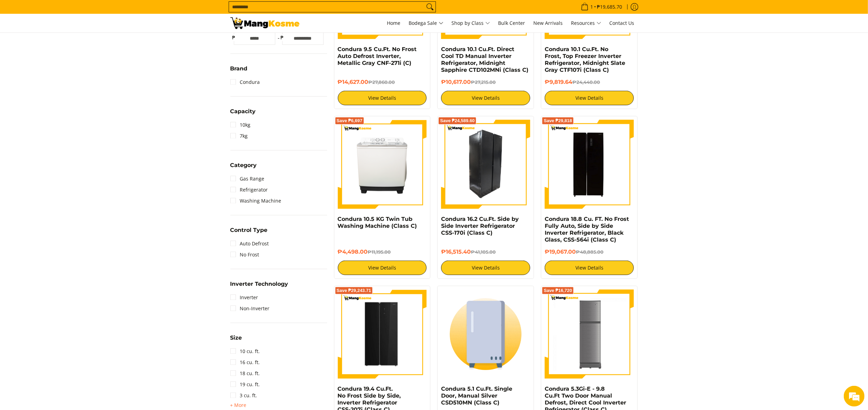 The image size is (868, 410). I want to click on a: Condura, so click(245, 82).